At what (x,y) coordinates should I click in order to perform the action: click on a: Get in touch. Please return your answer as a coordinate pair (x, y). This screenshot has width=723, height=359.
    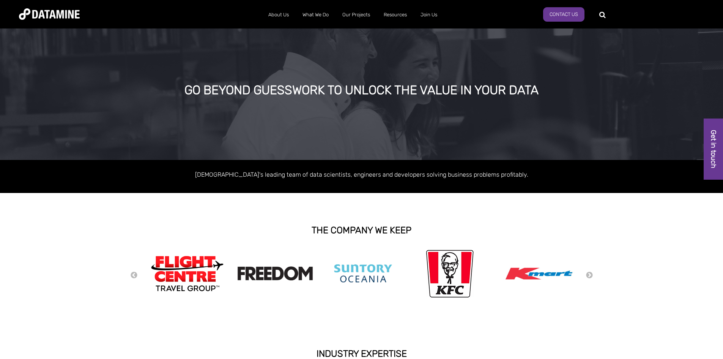
    Looking at the image, I should click on (713, 149).